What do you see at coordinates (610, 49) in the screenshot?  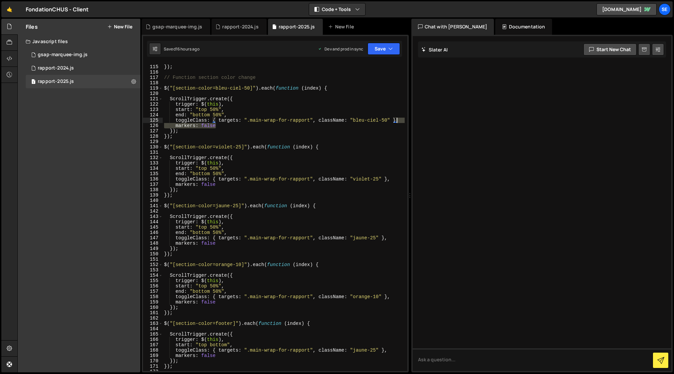 I see `button: Start new chat` at bounding box center [610, 49].